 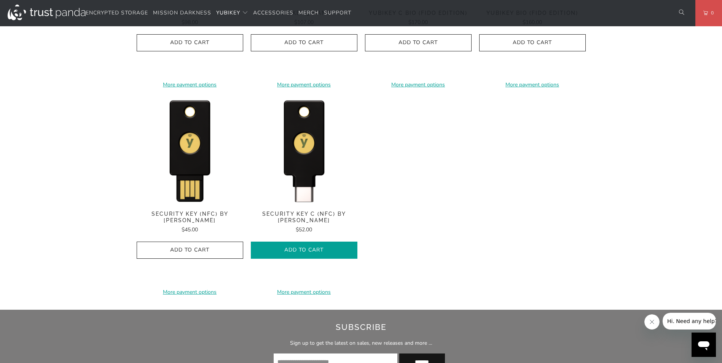 What do you see at coordinates (309, 13) in the screenshot?
I see `span: Merch` at bounding box center [309, 13].